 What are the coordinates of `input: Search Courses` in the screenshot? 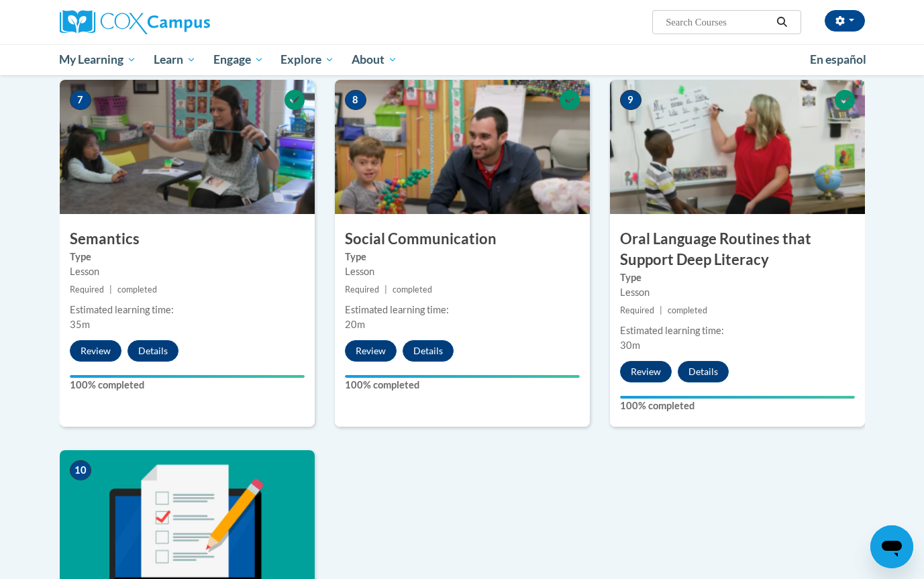 It's located at (718, 22).